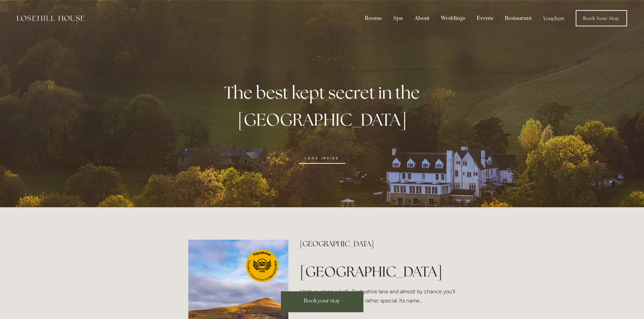 This screenshot has width=644, height=319. I want to click on div: Rooms, so click(373, 18).